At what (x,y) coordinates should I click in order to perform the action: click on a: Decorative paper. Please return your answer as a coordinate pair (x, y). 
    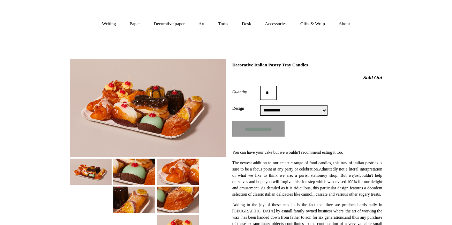
    Looking at the image, I should click on (169, 24).